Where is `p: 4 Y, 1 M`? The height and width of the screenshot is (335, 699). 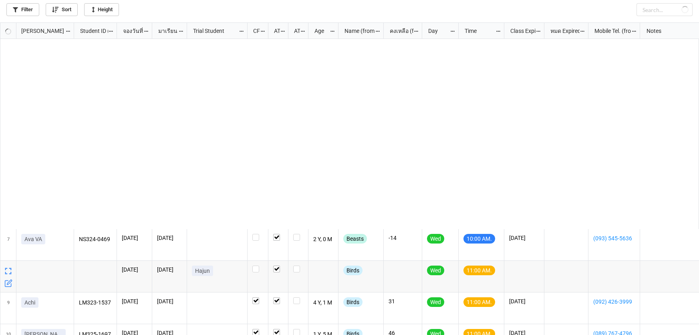
p: 4 Y, 1 M is located at coordinates (323, 302).